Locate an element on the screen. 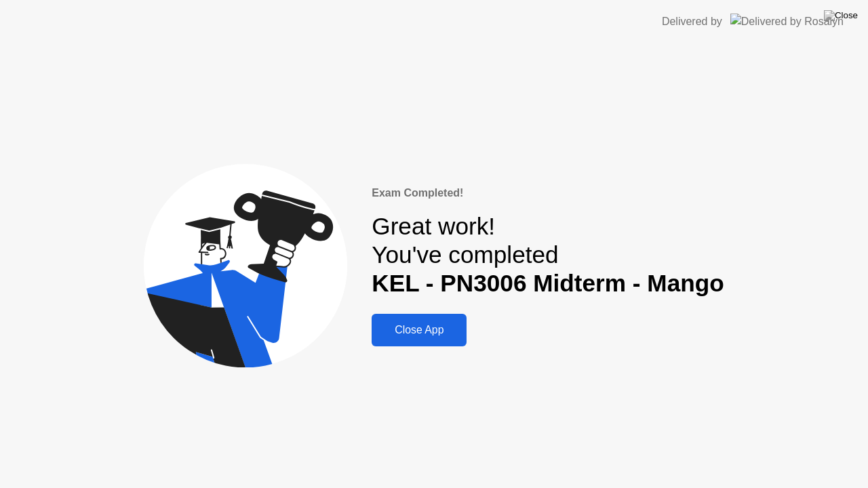 The width and height of the screenshot is (868, 488). div: Great work! You've completed is located at coordinates (547, 255).